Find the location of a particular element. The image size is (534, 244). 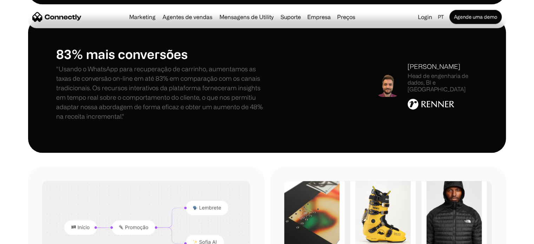

a: Mensagens de Utility is located at coordinates (247, 17).